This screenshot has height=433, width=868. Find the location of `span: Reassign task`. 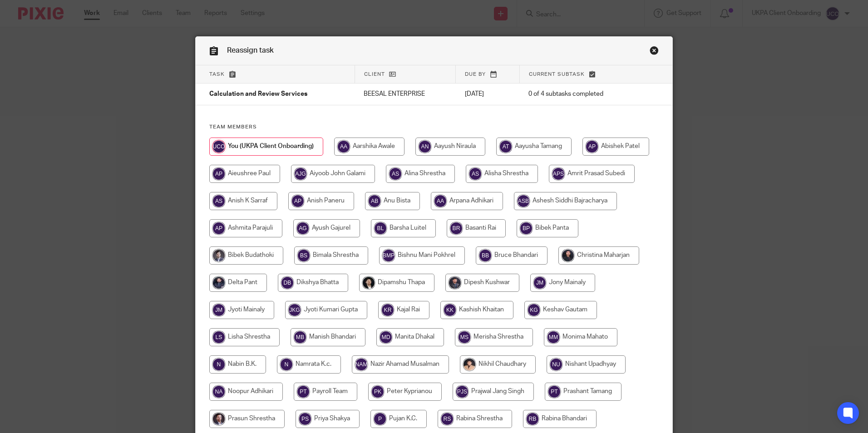

span: Reassign task is located at coordinates (250, 50).